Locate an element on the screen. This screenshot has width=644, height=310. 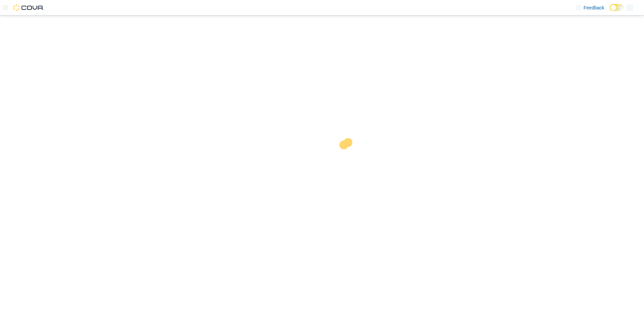
img: Cova is located at coordinates (29, 8).